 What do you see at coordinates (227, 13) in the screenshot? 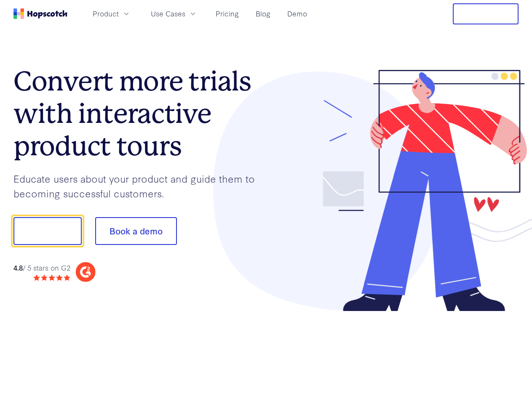
I see `a: Pricing` at bounding box center [227, 13].